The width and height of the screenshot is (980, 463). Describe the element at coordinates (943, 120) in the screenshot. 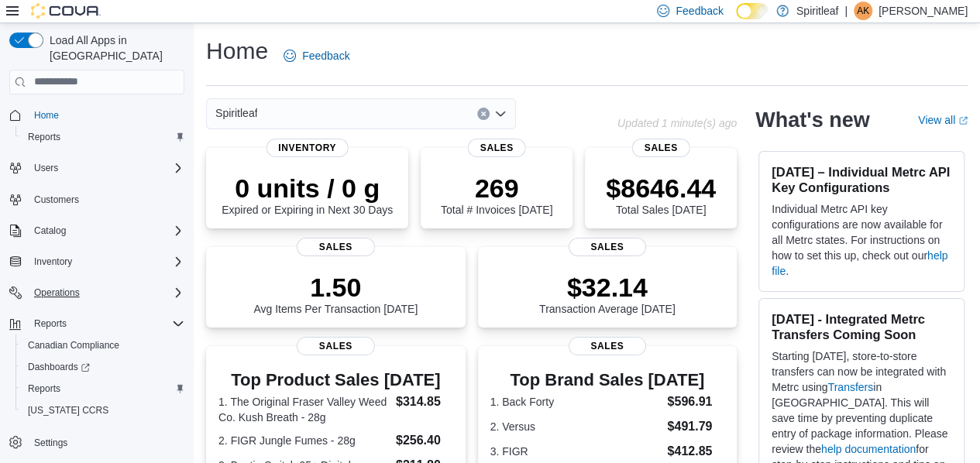

I see `a: View allExternal link` at that location.